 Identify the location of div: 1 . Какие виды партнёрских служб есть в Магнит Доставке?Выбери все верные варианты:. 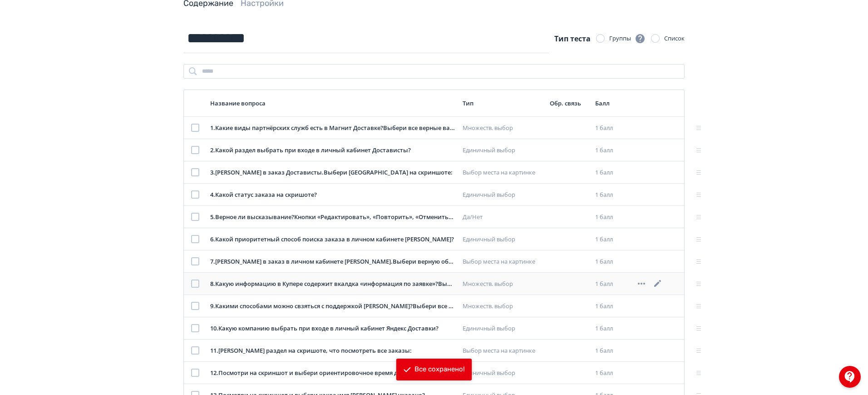
(333, 128).